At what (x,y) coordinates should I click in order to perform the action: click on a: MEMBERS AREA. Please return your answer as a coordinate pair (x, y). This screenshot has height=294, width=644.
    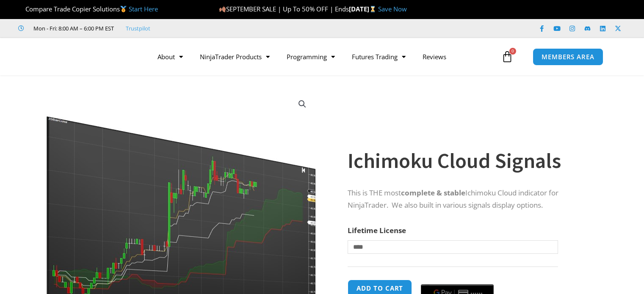
    Looking at the image, I should click on (568, 56).